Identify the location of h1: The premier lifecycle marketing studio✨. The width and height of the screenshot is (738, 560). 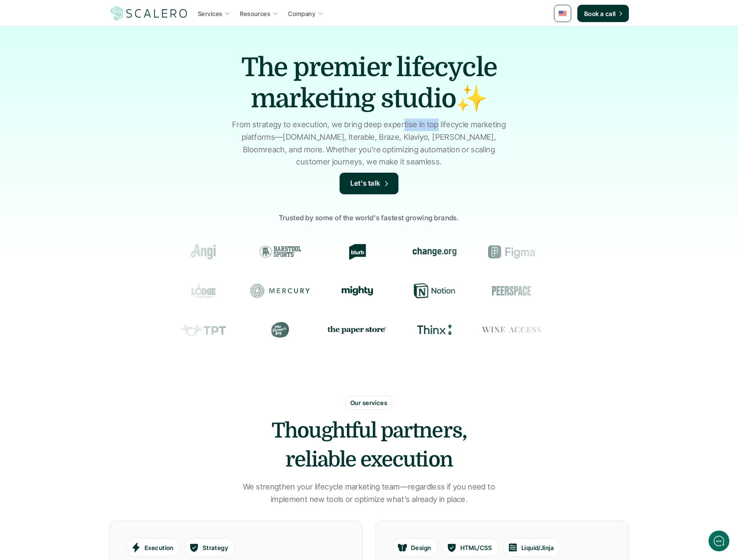
(369, 83).